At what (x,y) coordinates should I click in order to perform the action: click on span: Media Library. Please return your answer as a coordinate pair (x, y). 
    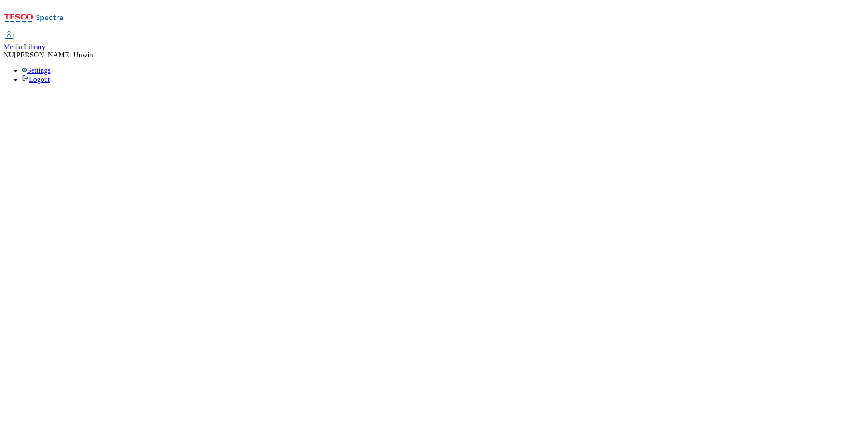
    Looking at the image, I should click on (24, 46).